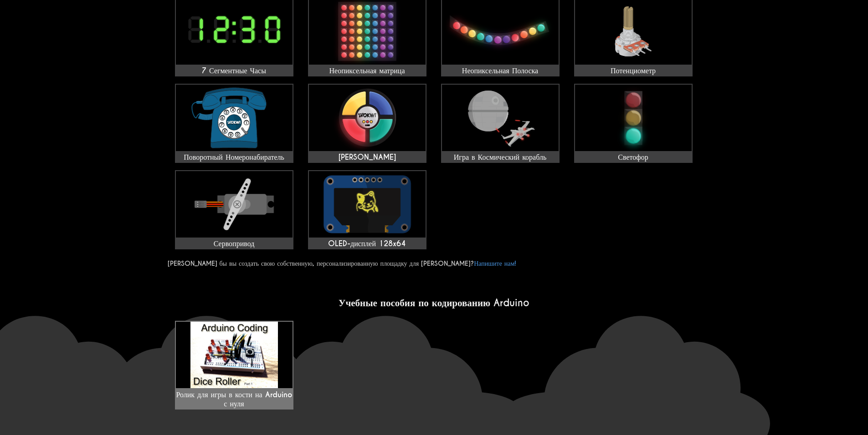 The image size is (868, 435). What do you see at coordinates (234, 355) in the screenshot?
I see `img: maxresdefault.jpg` at bounding box center [234, 355].